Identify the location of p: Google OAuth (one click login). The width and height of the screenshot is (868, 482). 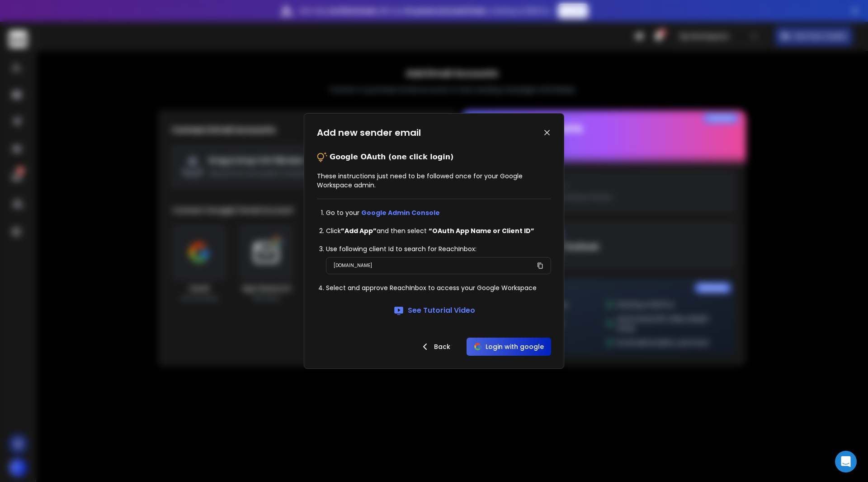
(391, 157).